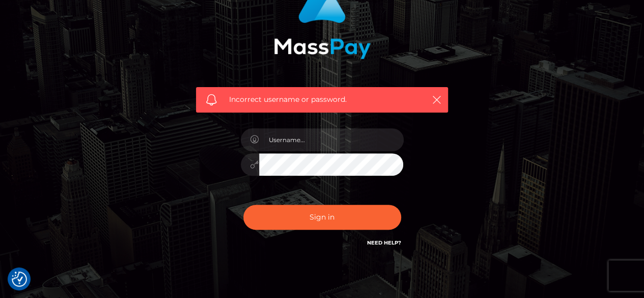 This screenshot has width=644, height=298. What do you see at coordinates (322, 99) in the screenshot?
I see `span: Incorrect username or password.` at bounding box center [322, 99].